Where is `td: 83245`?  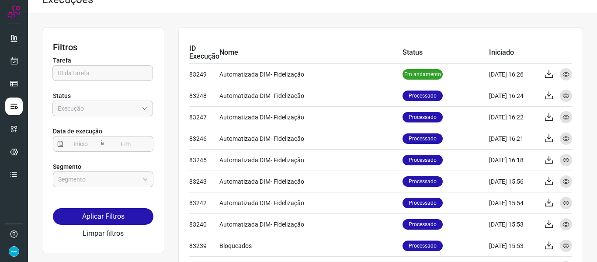
td: 83245 is located at coordinates (204, 160).